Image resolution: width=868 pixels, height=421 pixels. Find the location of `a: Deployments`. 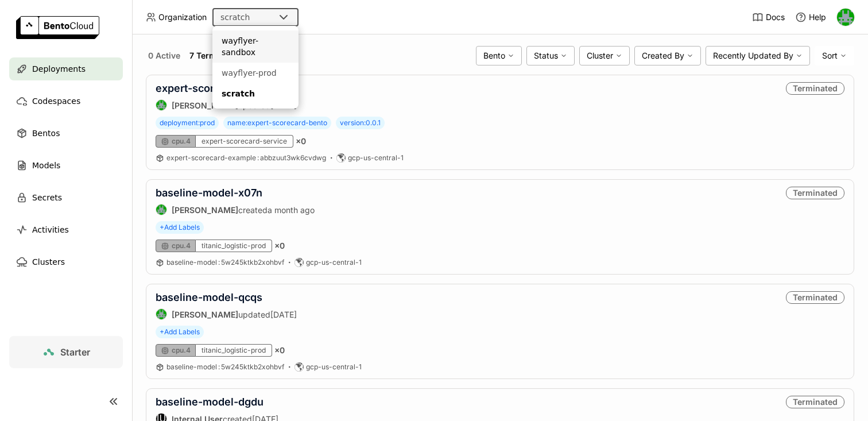

a: Deployments is located at coordinates (66, 69).